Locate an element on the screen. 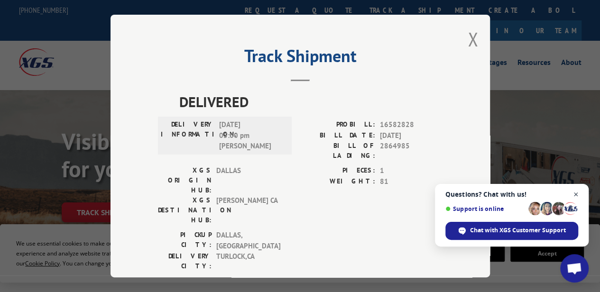  label: BILL DATE: is located at coordinates (338, 135).